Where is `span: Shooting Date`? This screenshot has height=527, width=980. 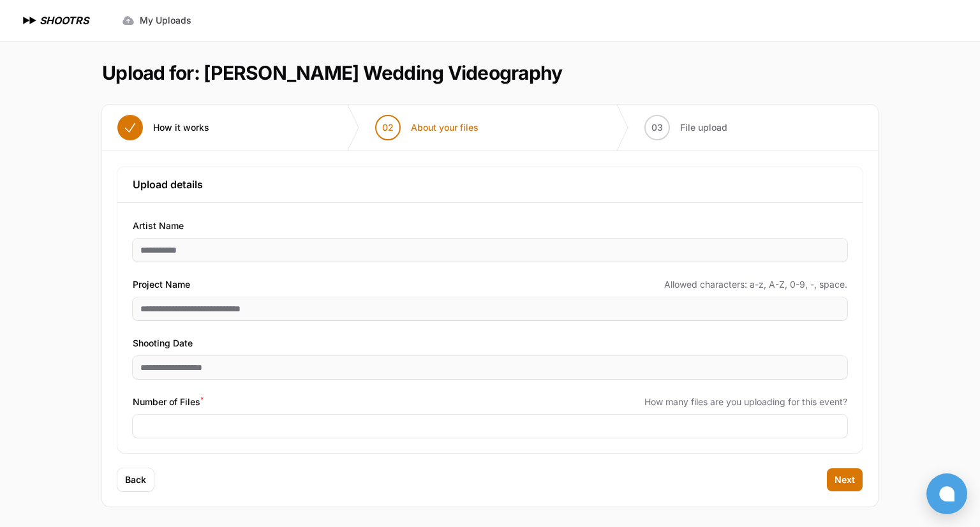 span: Shooting Date is located at coordinates (163, 343).